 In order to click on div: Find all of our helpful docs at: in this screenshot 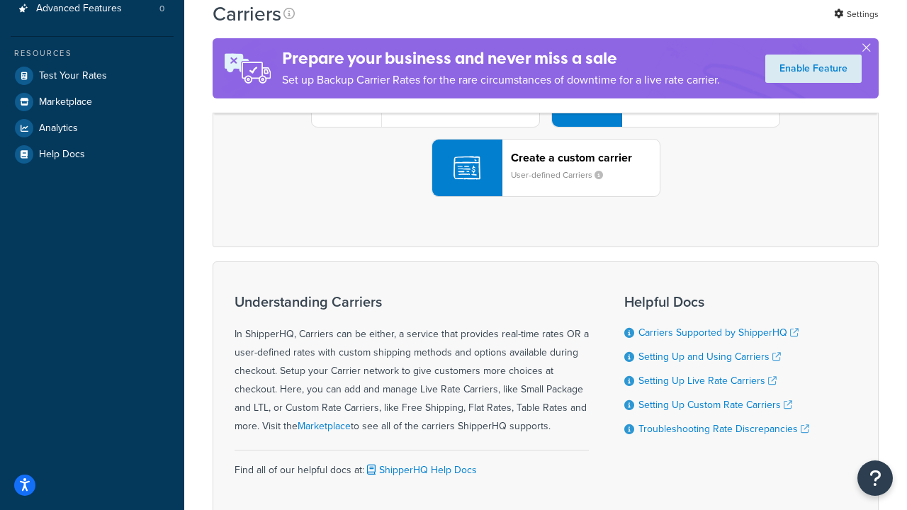, I will do `click(412, 465)`.